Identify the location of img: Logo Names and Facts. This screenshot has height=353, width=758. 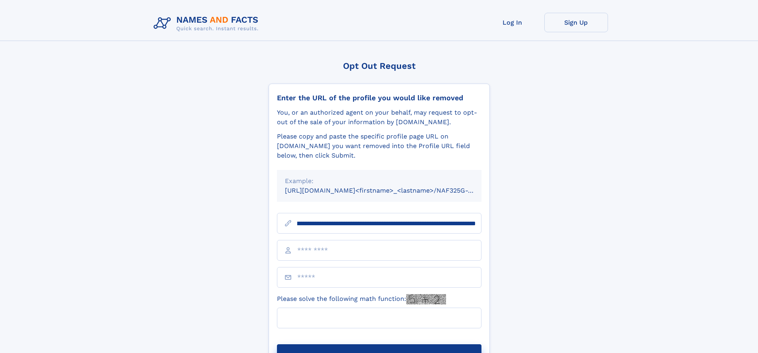
(208, 23).